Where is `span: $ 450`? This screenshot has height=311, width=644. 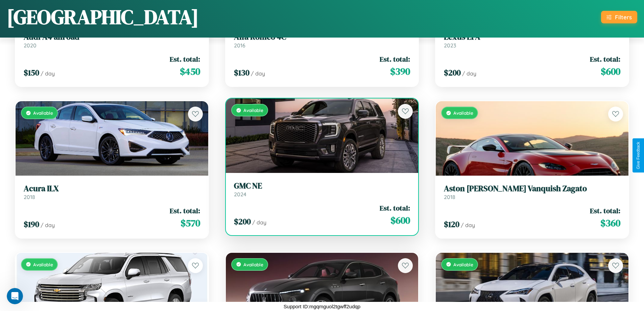
span: $ 450 is located at coordinates (190, 72).